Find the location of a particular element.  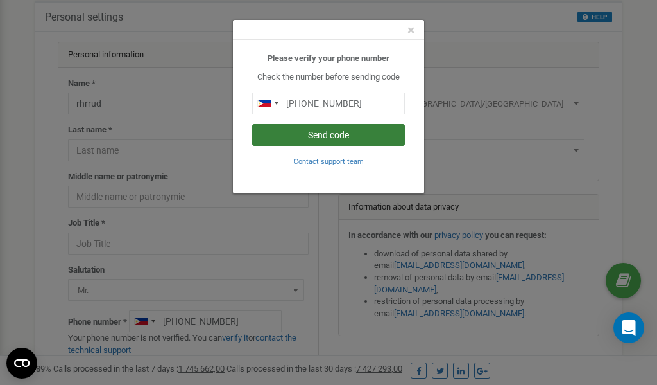

small: Contact support team is located at coordinates (329, 161).